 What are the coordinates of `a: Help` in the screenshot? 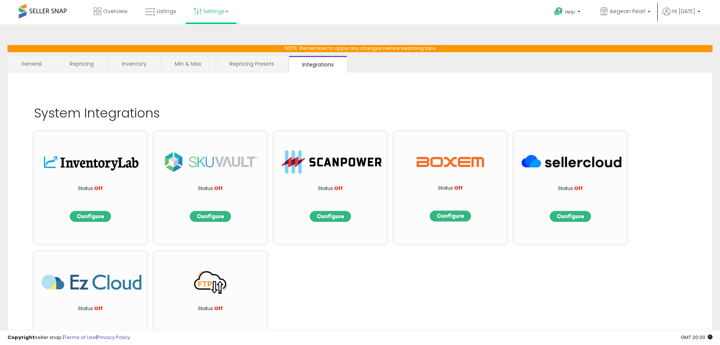 It's located at (568, 13).